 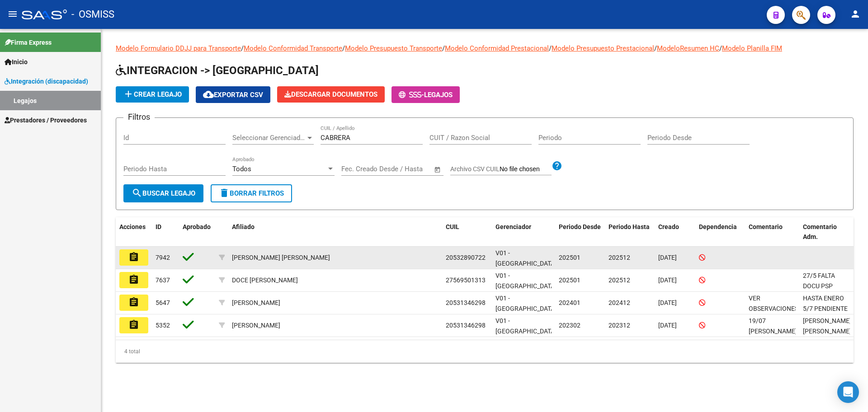 I want to click on datatable-header-cell: Comentario, so click(x=772, y=232).